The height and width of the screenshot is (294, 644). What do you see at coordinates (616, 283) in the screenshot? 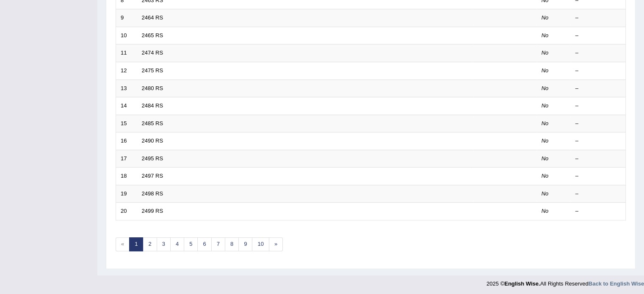
I see `strong: Back to English Wise` at bounding box center [616, 283].